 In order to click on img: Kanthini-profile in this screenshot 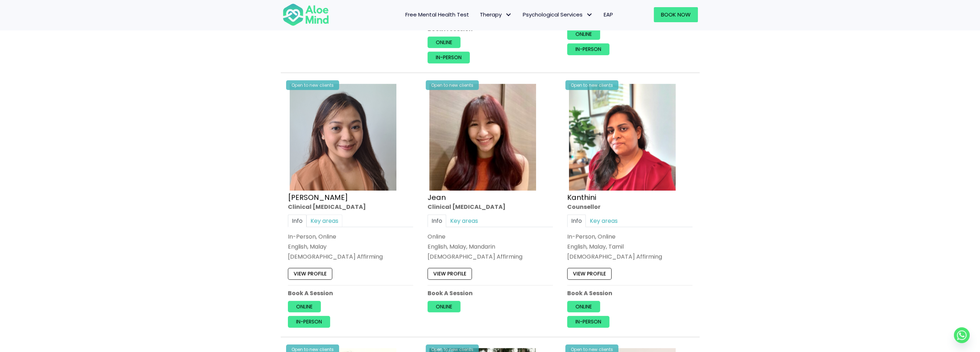, I will do `click(622, 137)`.